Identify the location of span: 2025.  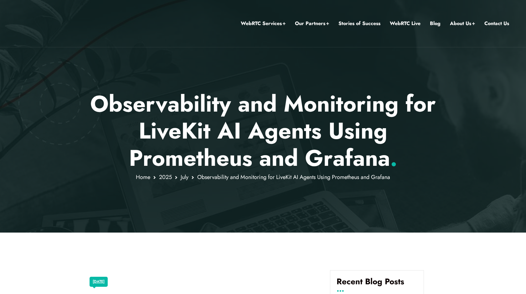
(165, 177).